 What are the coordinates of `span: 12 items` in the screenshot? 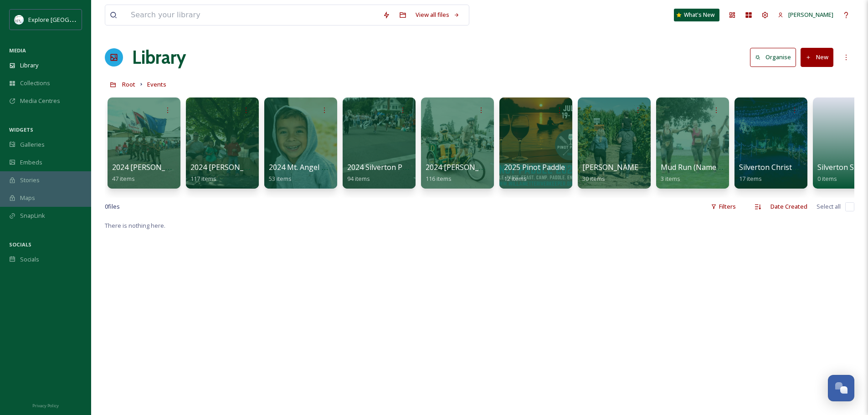 It's located at (515, 179).